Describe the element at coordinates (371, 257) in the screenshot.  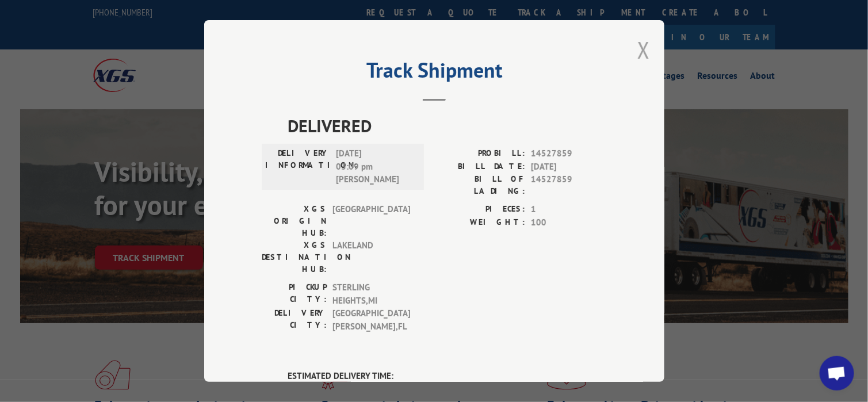
I see `span: LAKELAND` at that location.